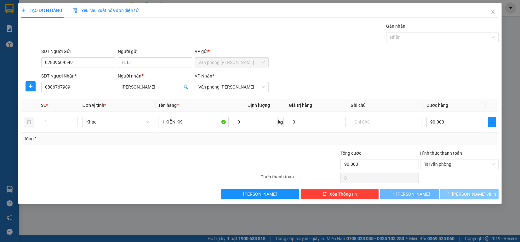  I want to click on label: Gán nhãn, so click(396, 26).